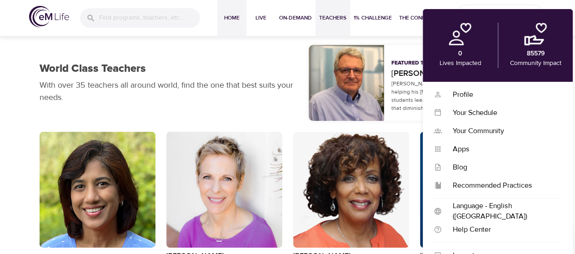 Image resolution: width=575 pixels, height=254 pixels. What do you see at coordinates (150, 18) in the screenshot?
I see `input: Find programs, teachers, etc...` at bounding box center [150, 18].